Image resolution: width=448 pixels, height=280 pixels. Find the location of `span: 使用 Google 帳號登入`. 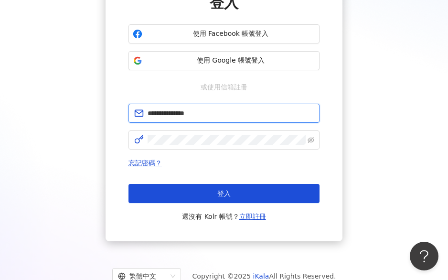

span: 使用 Google 帳號登入 is located at coordinates (231, 61).